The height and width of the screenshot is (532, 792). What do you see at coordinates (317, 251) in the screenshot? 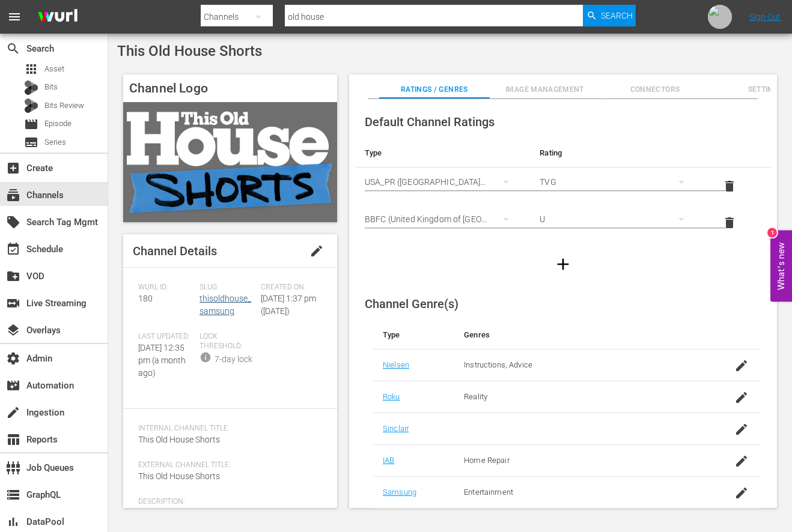
I see `button: edit` at bounding box center [317, 251].